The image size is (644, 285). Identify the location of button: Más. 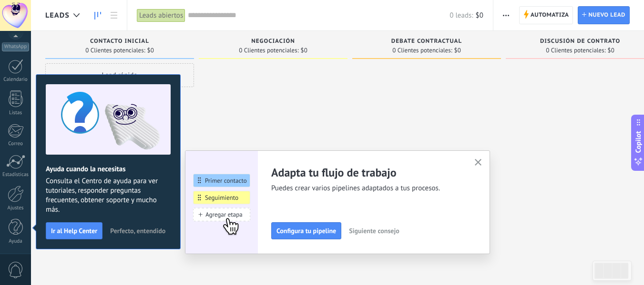
(506, 15).